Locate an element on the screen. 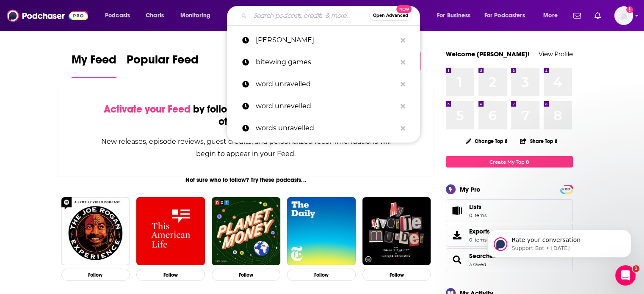 This screenshot has width=644, height=294. p: word unrevelled is located at coordinates (326, 106).